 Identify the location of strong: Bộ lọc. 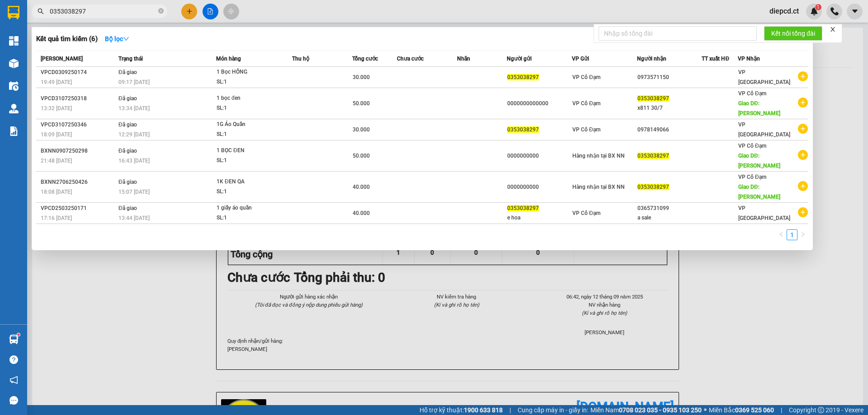
(117, 39).